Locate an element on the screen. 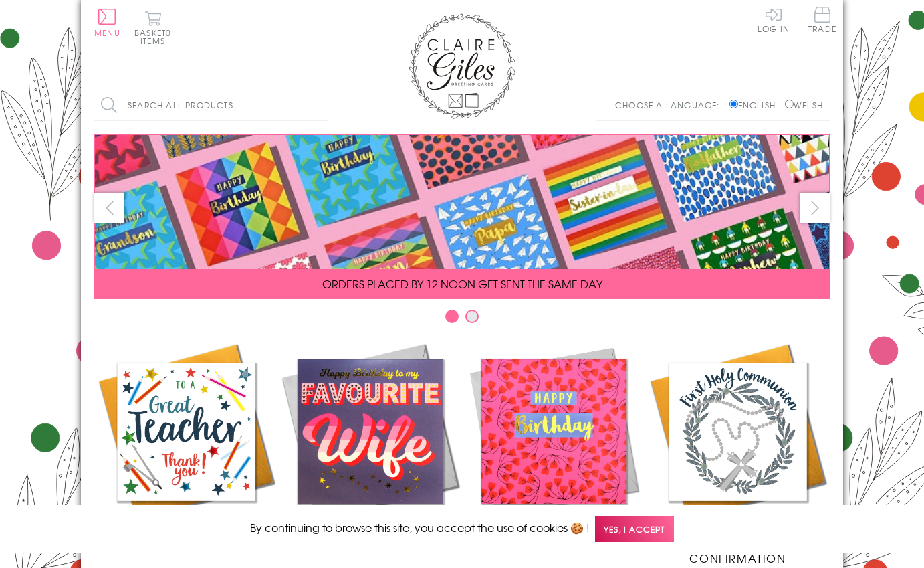  span: Yes, I accept is located at coordinates (634, 529).